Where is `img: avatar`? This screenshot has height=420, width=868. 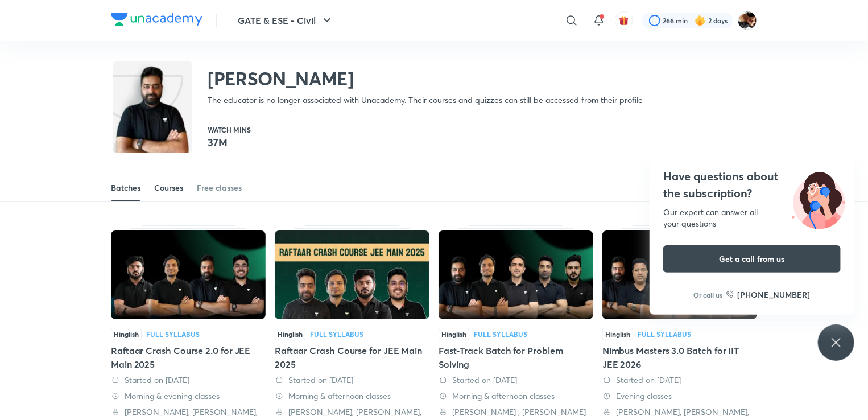
img: avatar is located at coordinates (624, 21).